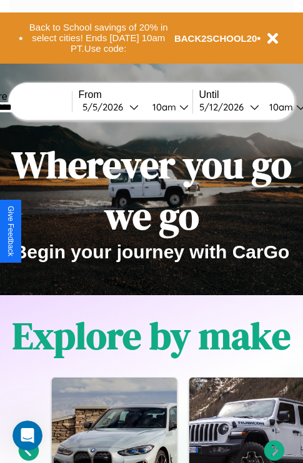 The height and width of the screenshot is (463, 303). I want to click on h1: Explore by make, so click(151, 336).